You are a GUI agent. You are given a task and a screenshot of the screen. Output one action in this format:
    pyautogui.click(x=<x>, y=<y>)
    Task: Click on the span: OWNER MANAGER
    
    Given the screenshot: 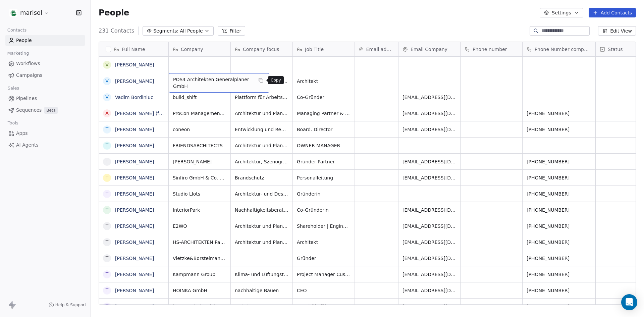 What is the action you would take?
    pyautogui.click(x=323, y=146)
    